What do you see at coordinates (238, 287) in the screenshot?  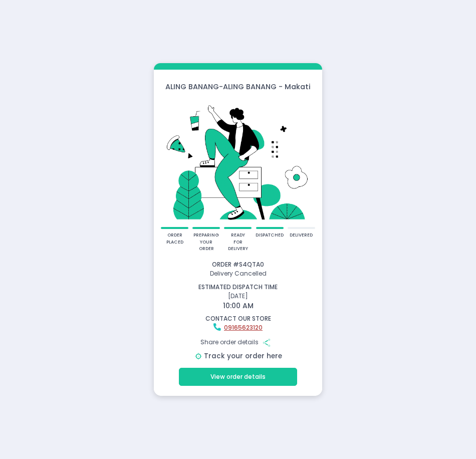 I see `div: estimated dispatch time` at bounding box center [238, 287].